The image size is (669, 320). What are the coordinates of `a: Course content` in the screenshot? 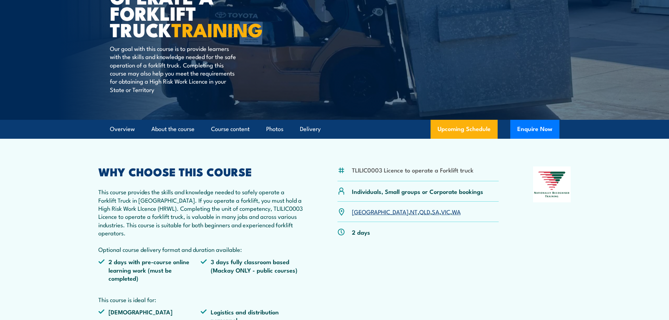 It's located at (230, 129).